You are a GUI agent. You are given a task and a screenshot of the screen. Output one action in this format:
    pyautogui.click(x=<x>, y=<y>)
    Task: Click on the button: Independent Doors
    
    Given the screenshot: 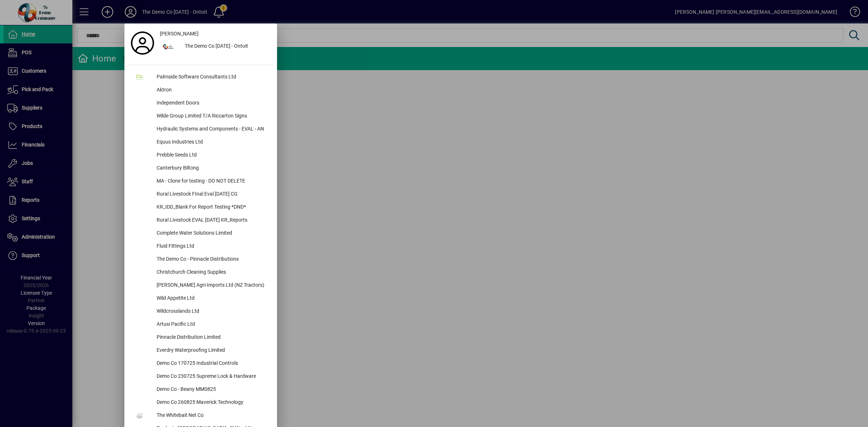 What is the action you would take?
    pyautogui.click(x=201, y=104)
    